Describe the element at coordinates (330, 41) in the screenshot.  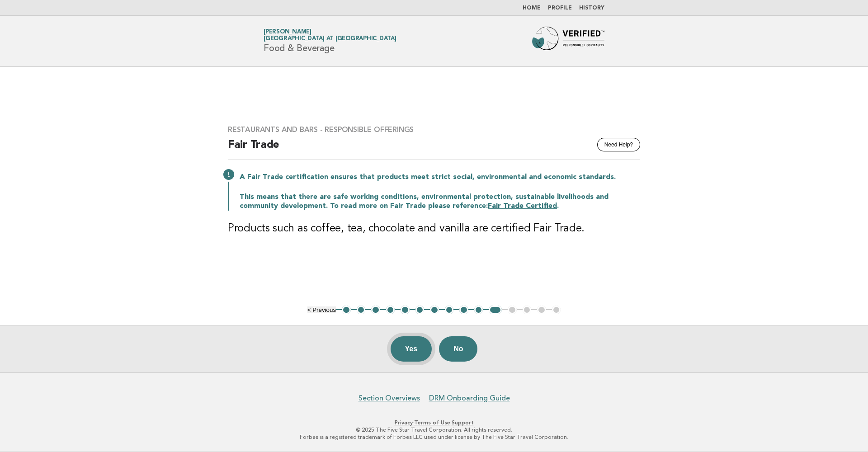
I see `h1: Food & Beverage` at that location.